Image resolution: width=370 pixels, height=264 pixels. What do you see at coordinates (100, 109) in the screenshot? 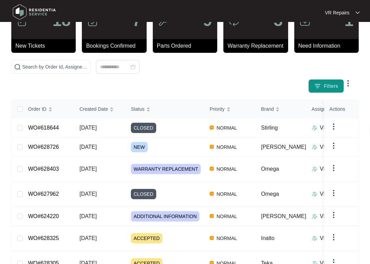
I see `th: Created Date` at bounding box center [100, 109].